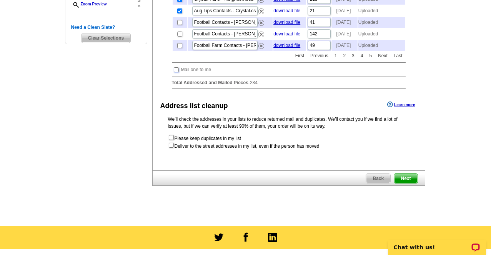  I want to click on a: Next, so click(383, 56).